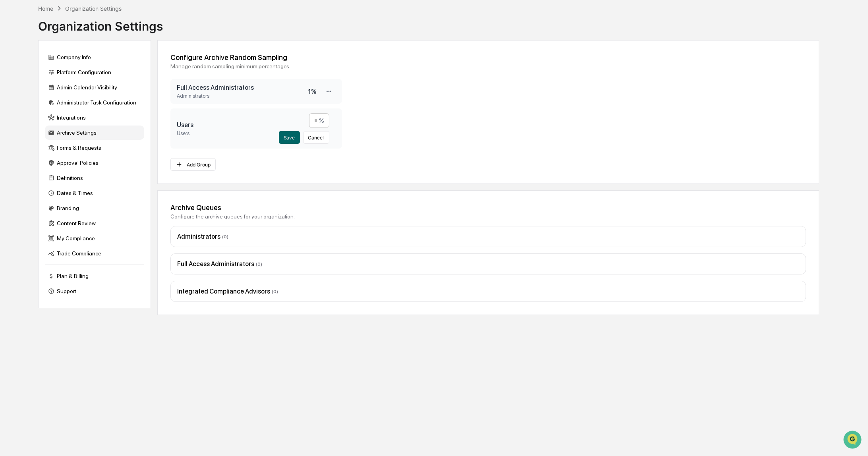 Image resolution: width=868 pixels, height=456 pixels. Describe the element at coordinates (95, 193) in the screenshot. I see `div: Dates & Times` at that location.